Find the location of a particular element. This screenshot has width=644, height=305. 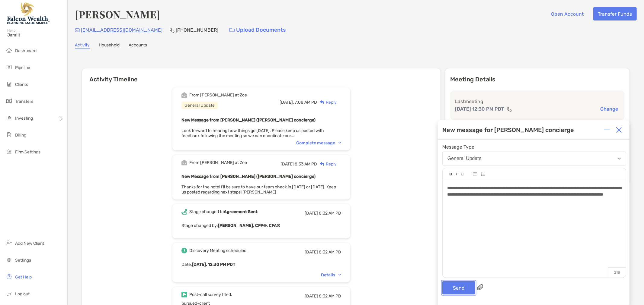

img: logout icon is located at coordinates (9, 294).